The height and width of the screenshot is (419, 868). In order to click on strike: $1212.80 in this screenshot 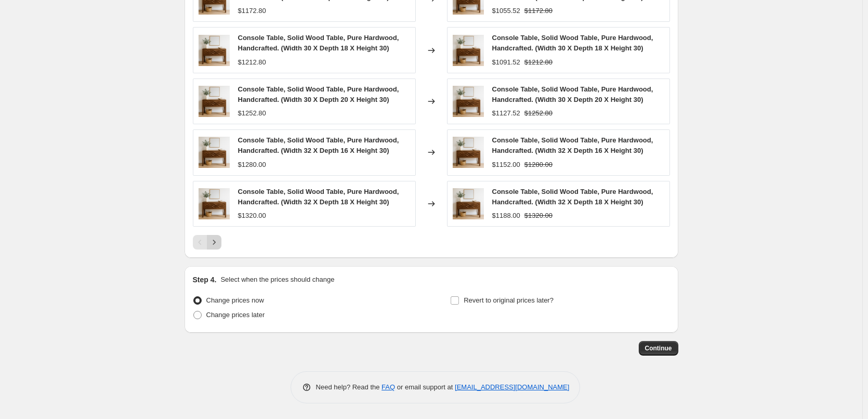, I will do `click(538, 62)`.